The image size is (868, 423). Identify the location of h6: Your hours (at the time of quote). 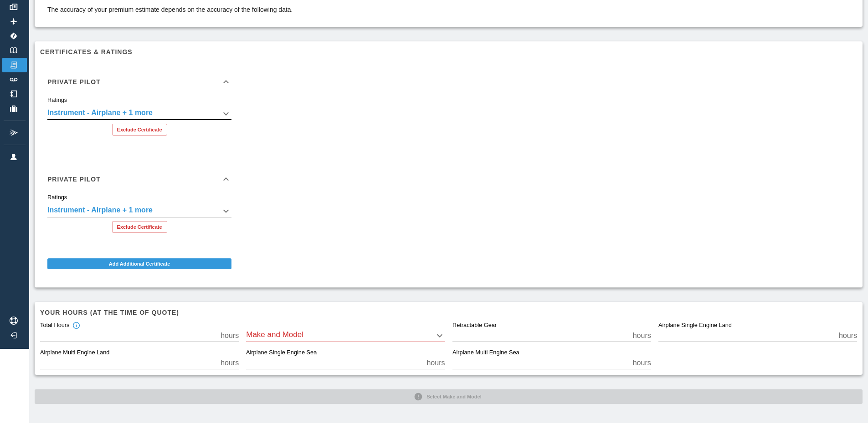
(448, 313).